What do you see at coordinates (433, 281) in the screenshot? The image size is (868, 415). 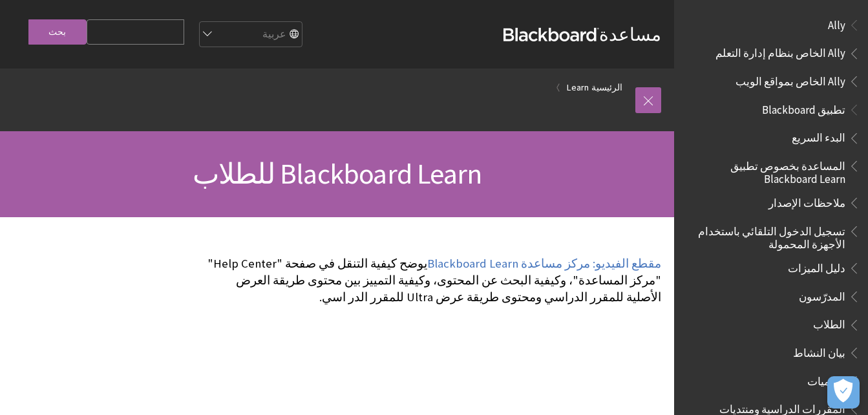 I see `p: يوضح كيفية التنقل في صفحة "Help Center" "مركز المساعدة"، وكيفية البحث عن المحتوى، وكيفية التمييز ...` at bounding box center [433, 281].